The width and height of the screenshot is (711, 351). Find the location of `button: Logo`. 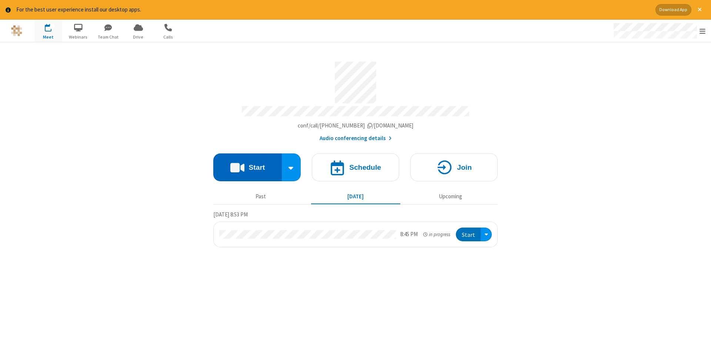

button: Logo is located at coordinates (16, 31).